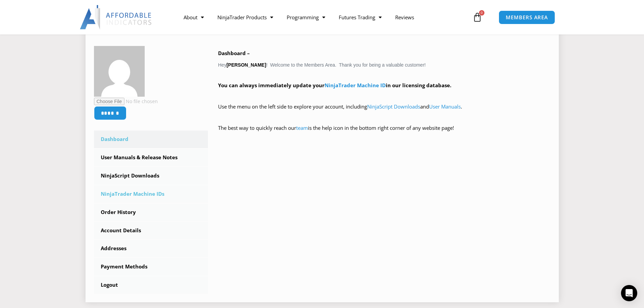 This screenshot has height=308, width=644. What do you see at coordinates (527, 17) in the screenshot?
I see `span: MEMBERS AREA` at bounding box center [527, 17].